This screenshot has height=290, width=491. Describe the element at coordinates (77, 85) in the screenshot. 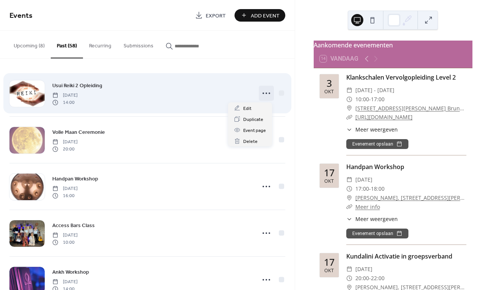

I see `a: Usui Reiki 2 Opleiding` at that location.